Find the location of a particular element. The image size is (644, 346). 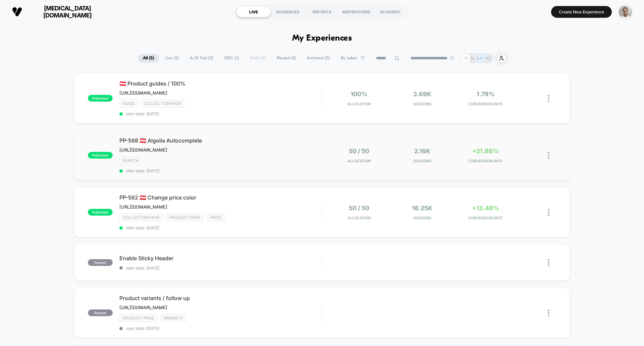

span: Paused ( 2 ) is located at coordinates (286, 58).